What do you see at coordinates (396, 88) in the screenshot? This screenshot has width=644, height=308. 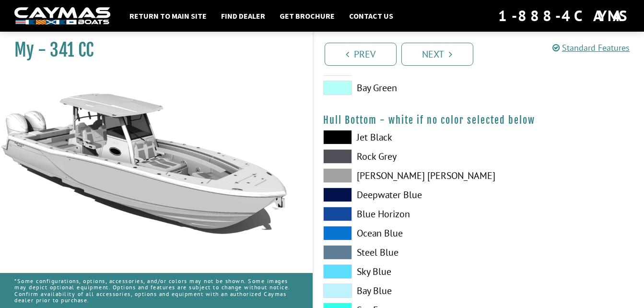 I see `label: Bay Green` at bounding box center [396, 88].